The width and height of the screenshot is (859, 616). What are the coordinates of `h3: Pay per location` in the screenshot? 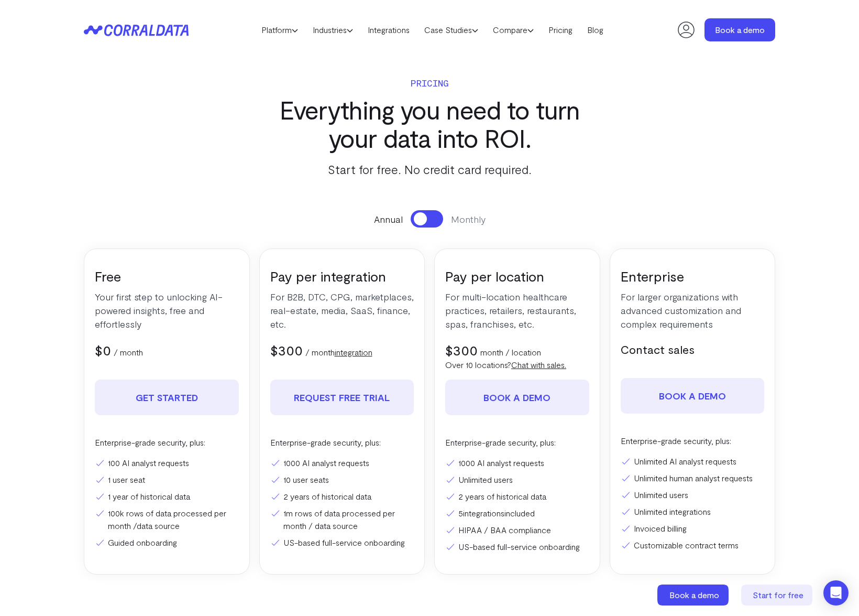 It's located at (517, 275).